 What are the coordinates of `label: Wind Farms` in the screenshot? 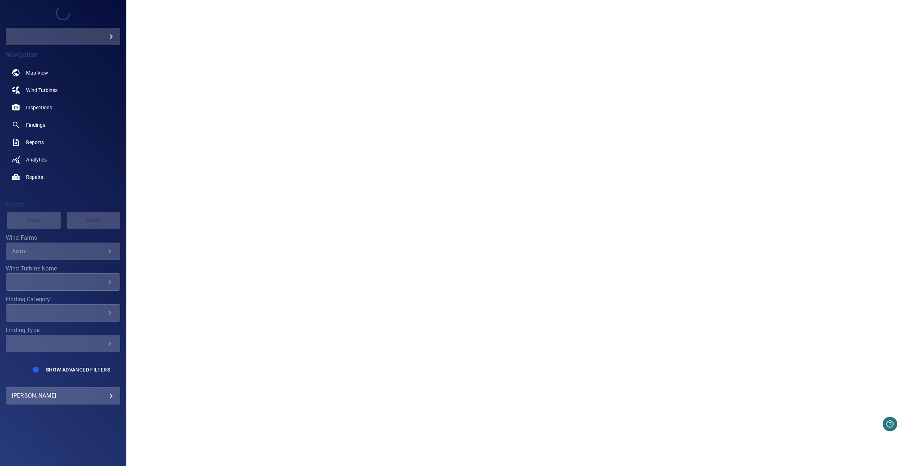 It's located at (63, 238).